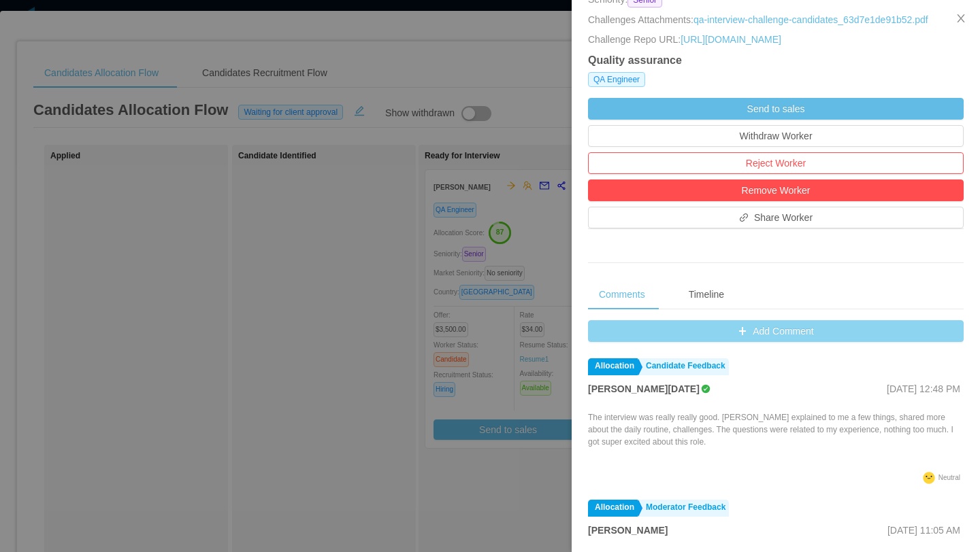  Describe the element at coordinates (949, 477) in the screenshot. I see `span: Neutral` at that location.